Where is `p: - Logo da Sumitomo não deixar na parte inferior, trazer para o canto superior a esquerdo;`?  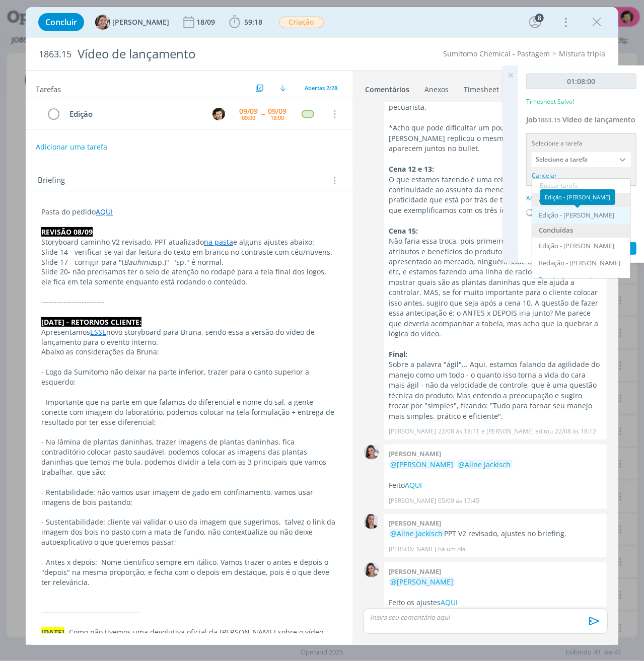
p: - Logo da Sumitomo não deixar na parte inferior, trazer para o canto superior a esquerdo; is located at coordinates (189, 377).